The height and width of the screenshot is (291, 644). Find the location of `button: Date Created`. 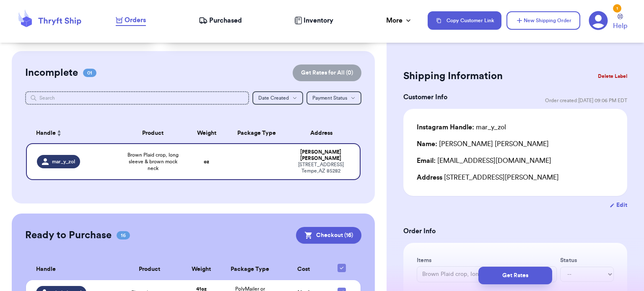

button: Date Created is located at coordinates (278, 98).